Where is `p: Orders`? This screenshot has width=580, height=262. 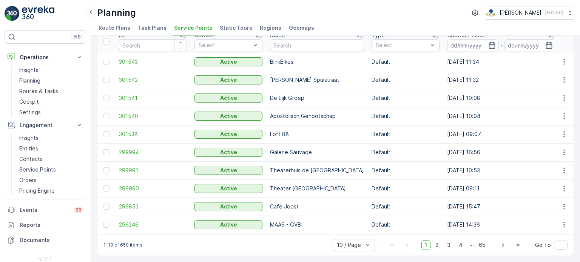 p: Orders is located at coordinates (28, 181).